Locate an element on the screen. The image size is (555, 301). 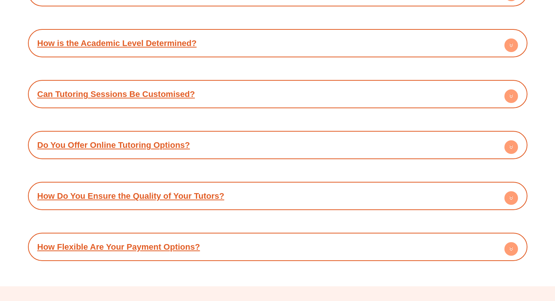
div: Do You Offer Online Tutoring Options? is located at coordinates (278, 145).